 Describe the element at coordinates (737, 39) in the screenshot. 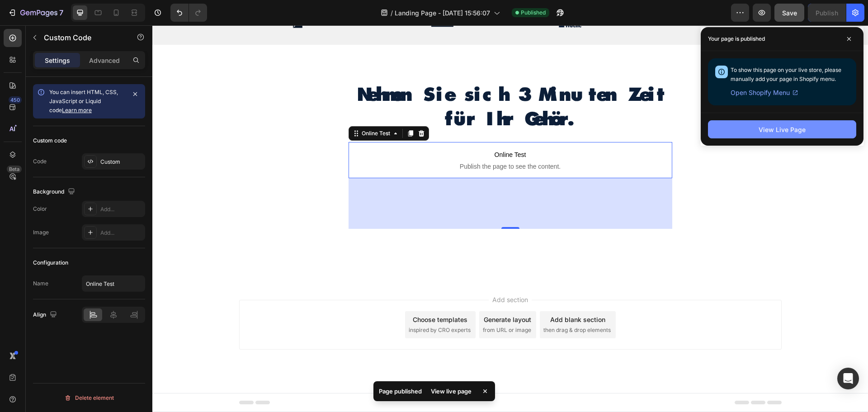

I see `p: Your page is published` at that location.